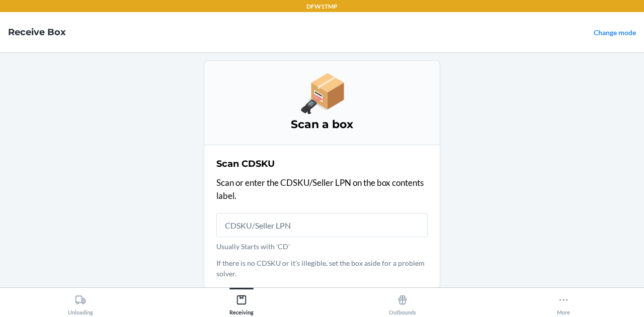  What do you see at coordinates (564, 303) in the screenshot?
I see `div: More` at bounding box center [564, 303].